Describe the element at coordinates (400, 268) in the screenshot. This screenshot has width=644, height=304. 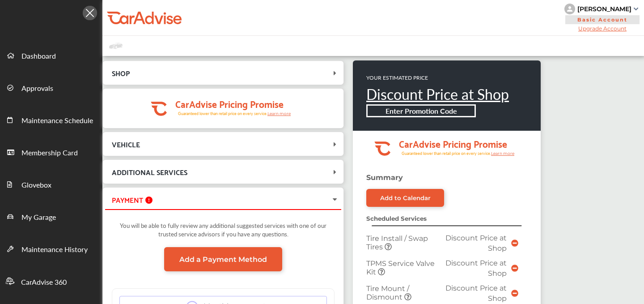
I see `span: TPMS Service Valve Kit` at that location.